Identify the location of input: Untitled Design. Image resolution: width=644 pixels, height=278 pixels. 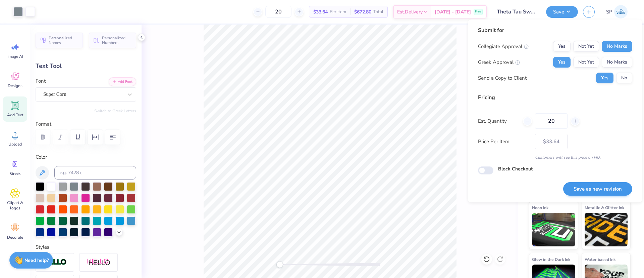
(516, 12).